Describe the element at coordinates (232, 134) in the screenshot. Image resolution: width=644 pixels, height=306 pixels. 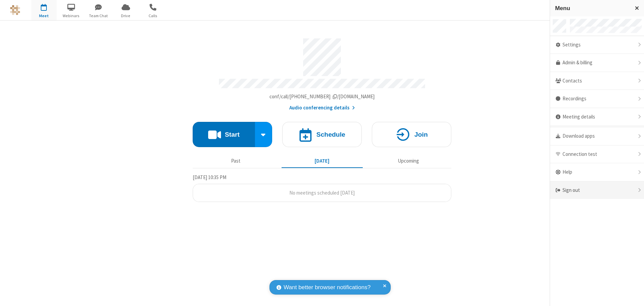
I see `h4: Start` at that location.